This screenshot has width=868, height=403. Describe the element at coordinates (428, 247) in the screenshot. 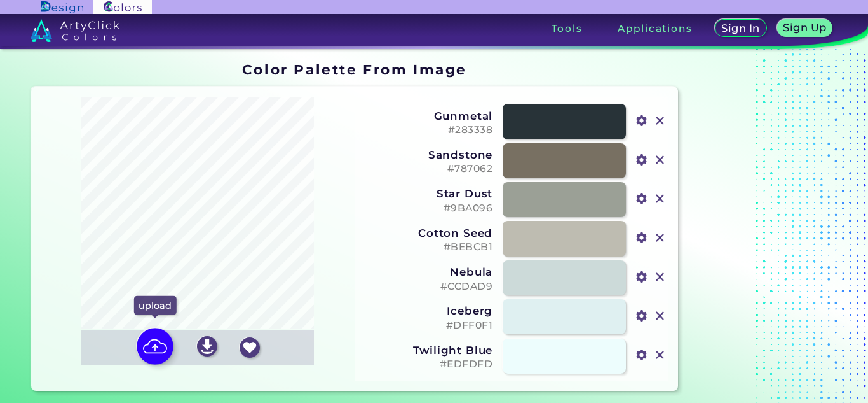

I see `h5: #BEBCB1` at that location.